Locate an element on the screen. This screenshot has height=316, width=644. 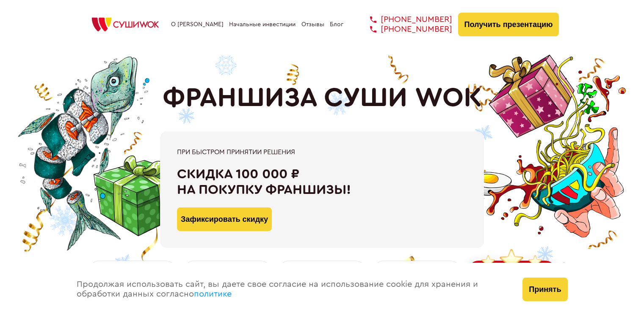
a: Блог is located at coordinates (337, 25).